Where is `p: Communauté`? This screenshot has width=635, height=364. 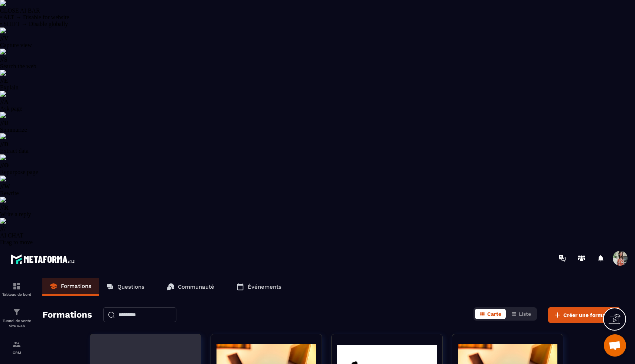
p: Communauté is located at coordinates (196, 287).